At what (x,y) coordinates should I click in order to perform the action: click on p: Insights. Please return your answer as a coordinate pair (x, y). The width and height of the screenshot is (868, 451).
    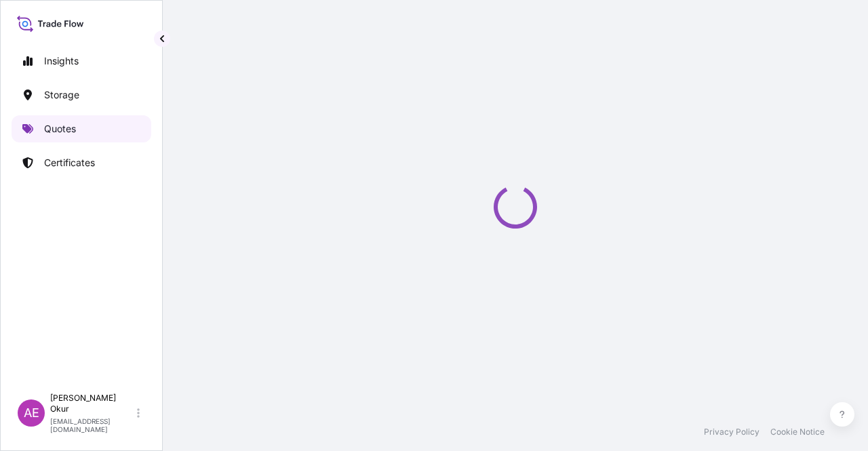
    Looking at the image, I should click on (61, 61).